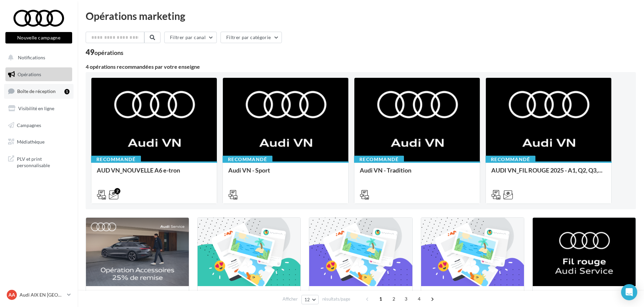 The image size is (644, 307). What do you see at coordinates (43, 161) in the screenshot?
I see `span: PLV et print personnalisable` at bounding box center [43, 161].